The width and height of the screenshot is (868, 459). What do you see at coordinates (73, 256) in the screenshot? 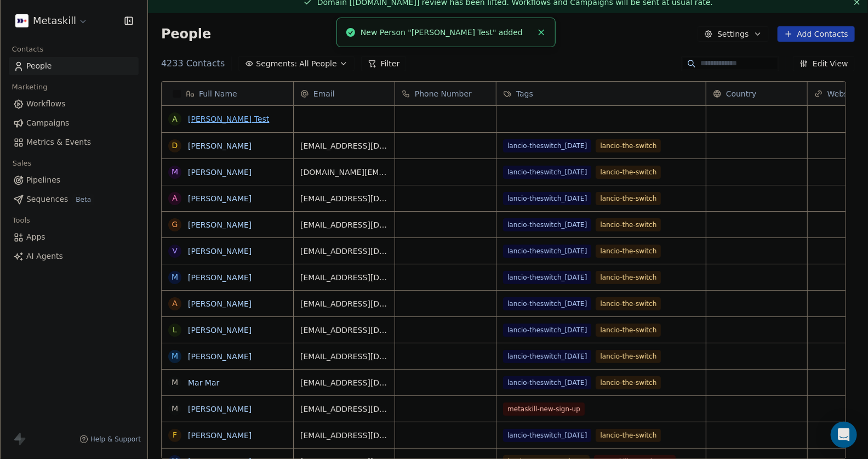
I see `a: AI Agents` at bounding box center [73, 256].